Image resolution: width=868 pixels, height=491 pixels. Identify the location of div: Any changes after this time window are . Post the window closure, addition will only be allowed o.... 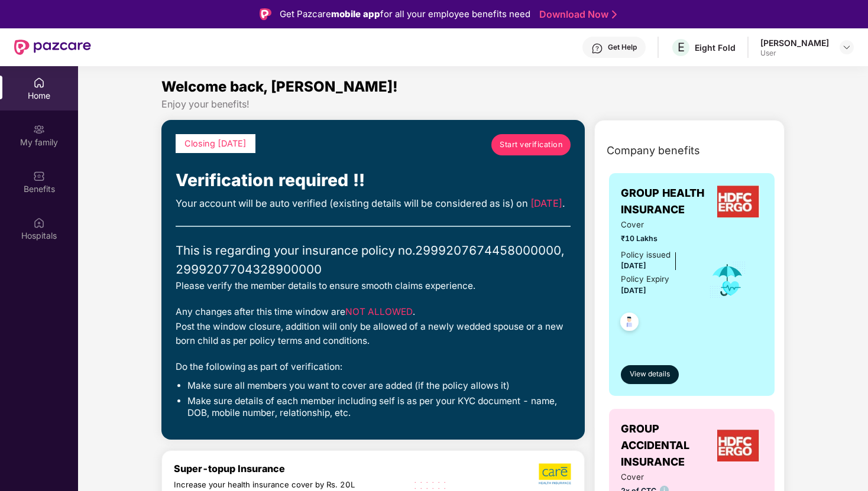
(373, 326).